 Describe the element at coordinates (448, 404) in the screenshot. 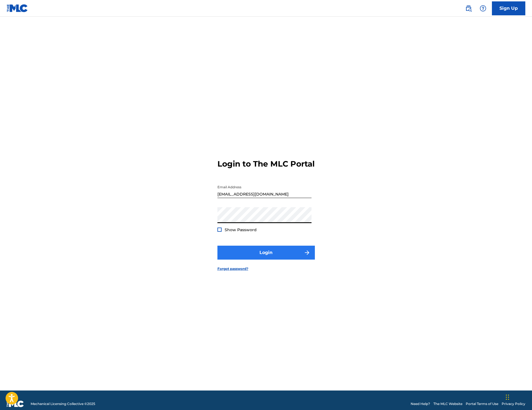

I see `a: The MLC Website` at that location.